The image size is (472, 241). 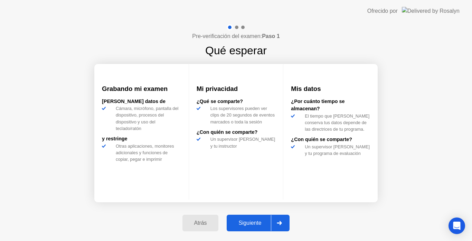 What do you see at coordinates (330, 105) in the screenshot?
I see `div: ¿Por cuánto tiempo se almacenan?` at bounding box center [330, 105].